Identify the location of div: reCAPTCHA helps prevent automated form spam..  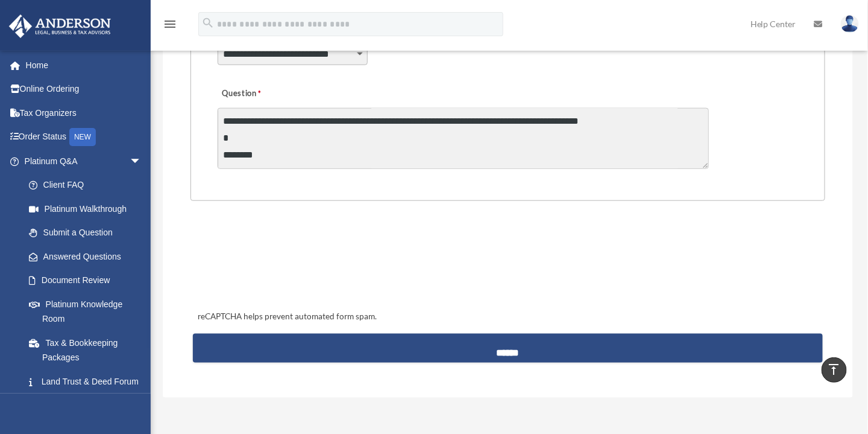
(508, 316).